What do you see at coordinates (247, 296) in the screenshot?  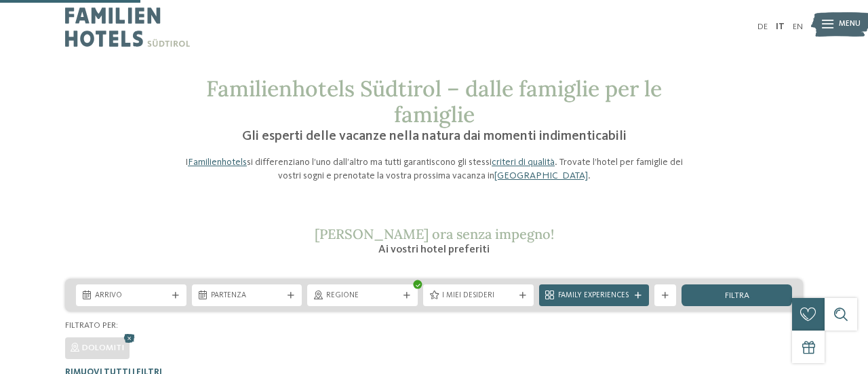 I see `span: Partenza` at bounding box center [247, 296].